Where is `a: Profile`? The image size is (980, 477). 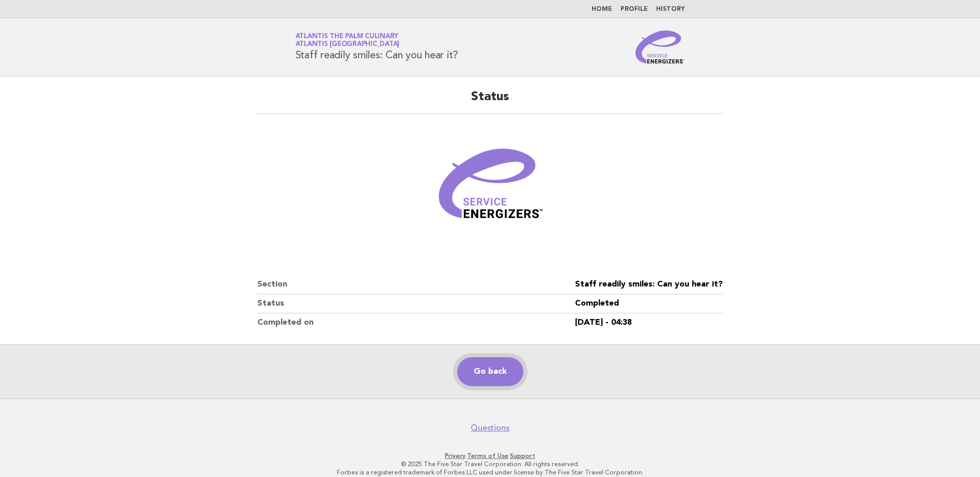 a: Profile is located at coordinates (634, 10).